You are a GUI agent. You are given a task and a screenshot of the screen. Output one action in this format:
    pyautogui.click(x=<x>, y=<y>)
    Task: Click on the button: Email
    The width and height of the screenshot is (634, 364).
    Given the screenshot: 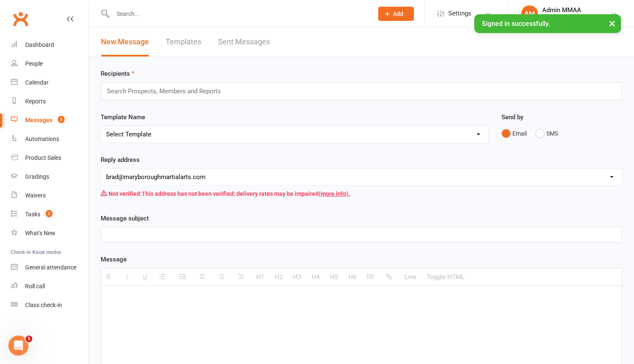 What is the action you would take?
    pyautogui.click(x=514, y=134)
    